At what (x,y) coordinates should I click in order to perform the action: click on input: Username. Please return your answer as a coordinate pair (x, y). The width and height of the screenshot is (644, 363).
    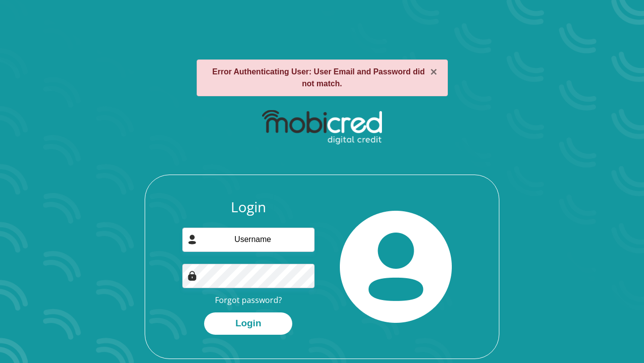
    Looking at the image, I should click on (248, 240).